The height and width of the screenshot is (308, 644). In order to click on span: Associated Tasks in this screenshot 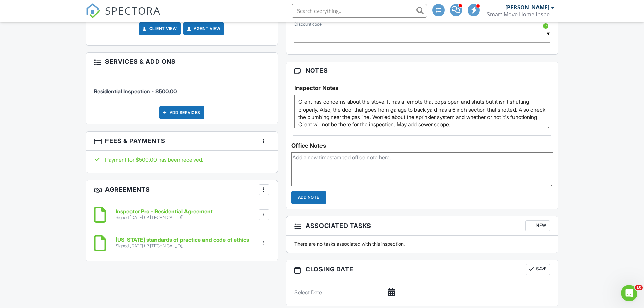, I will do `click(338, 225)`.